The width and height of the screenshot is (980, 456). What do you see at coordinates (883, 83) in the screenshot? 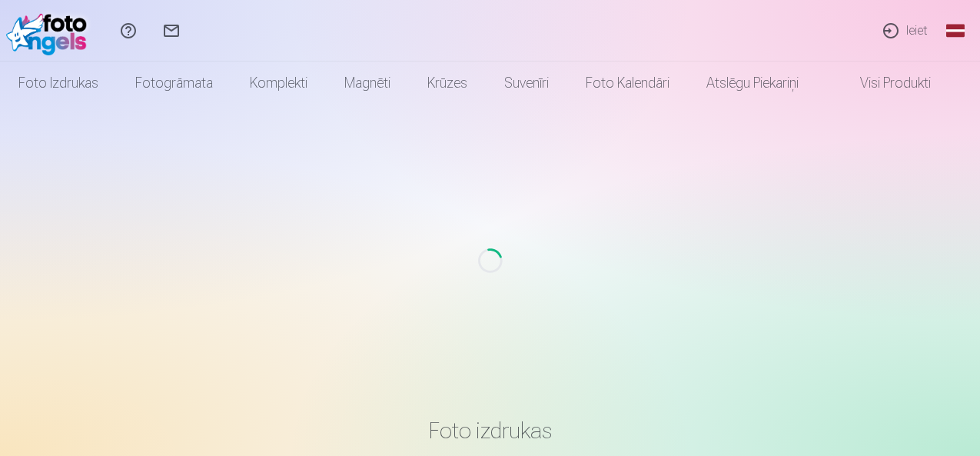
I see `a: Visi produkti` at bounding box center [883, 83].